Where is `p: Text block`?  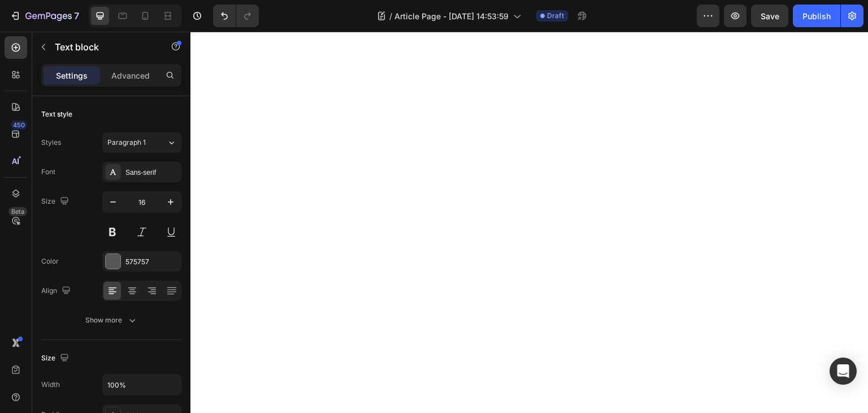
p: Text block is located at coordinates (103, 47).